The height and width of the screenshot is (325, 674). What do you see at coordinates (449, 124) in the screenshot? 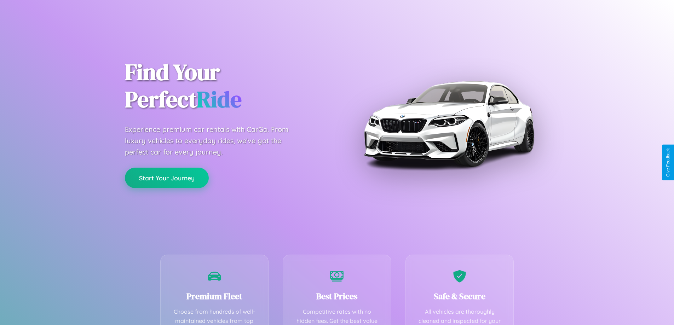
I see `img: Premium BMW car rental vehicle` at bounding box center [449, 124].